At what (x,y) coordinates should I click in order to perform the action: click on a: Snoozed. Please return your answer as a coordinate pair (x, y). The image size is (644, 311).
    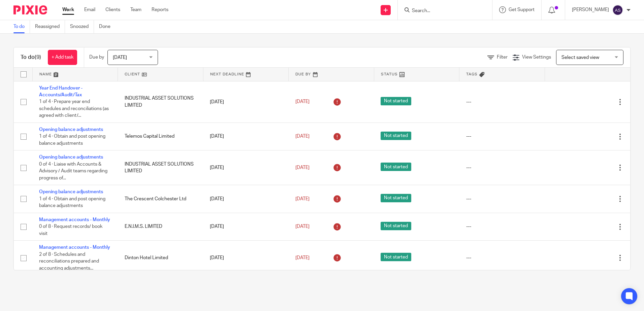
    Looking at the image, I should click on (82, 26).